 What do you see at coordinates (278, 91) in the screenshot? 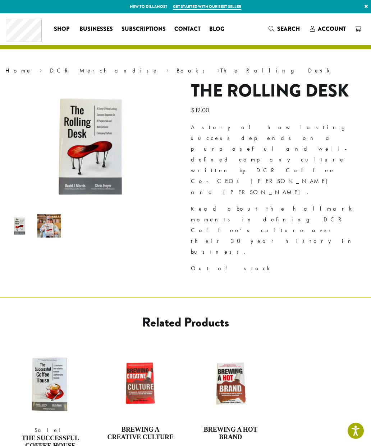
I see `h1: The Rolling Desk` at bounding box center [278, 91].